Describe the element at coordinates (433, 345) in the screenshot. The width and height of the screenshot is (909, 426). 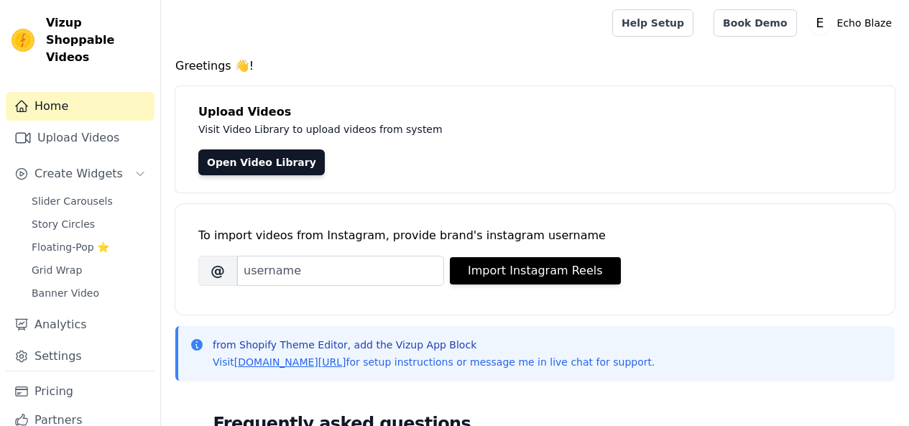
I see `p: from Shopify Theme Editor, add the Vizup App Block` at that location.